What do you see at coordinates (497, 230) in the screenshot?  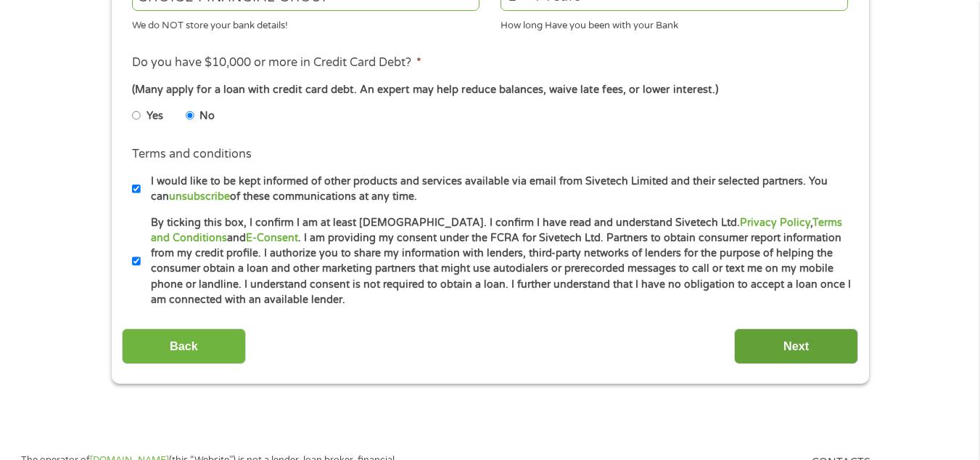 I see `a: Terms and Conditions` at bounding box center [497, 230].